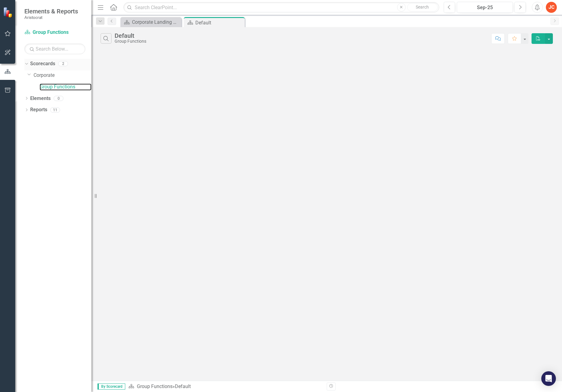  I want to click on small: Aristocrat, so click(51, 17).